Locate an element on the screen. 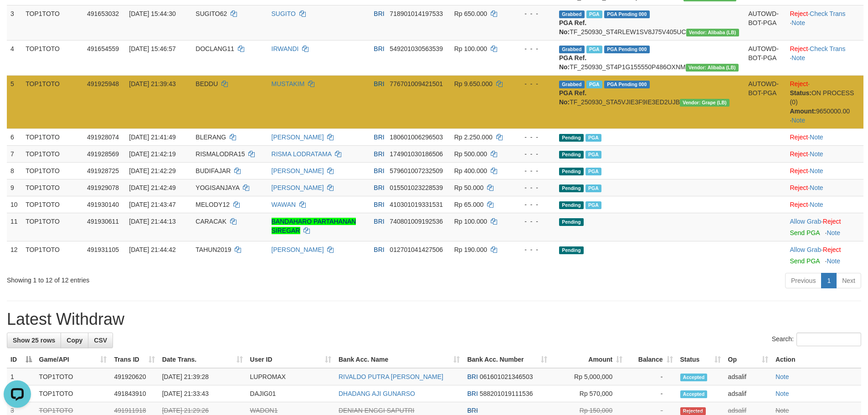 Image resolution: width=868 pixels, height=415 pixels. b: Amount: is located at coordinates (803, 111).